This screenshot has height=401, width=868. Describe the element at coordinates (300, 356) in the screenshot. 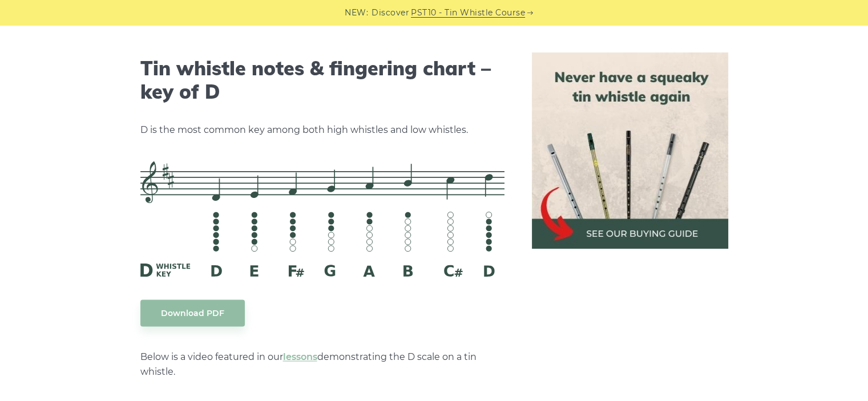

I see `a: lessons` at that location.